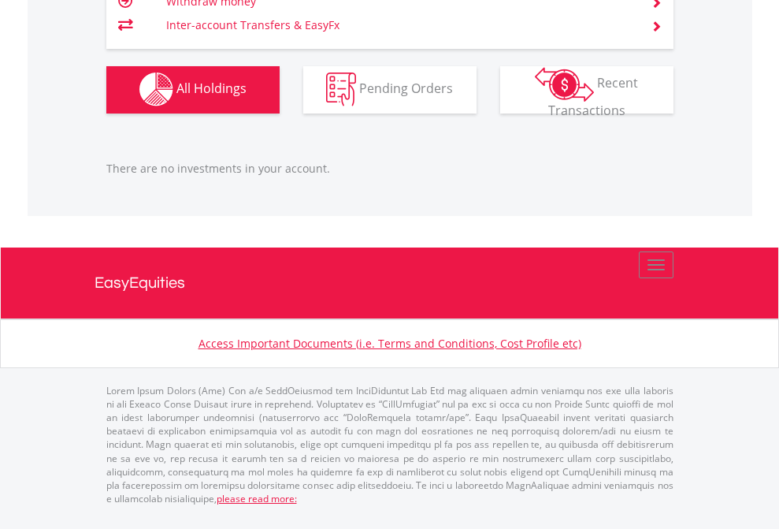  What do you see at coordinates (211, 88) in the screenshot?
I see `span: All Holdings` at bounding box center [211, 88].